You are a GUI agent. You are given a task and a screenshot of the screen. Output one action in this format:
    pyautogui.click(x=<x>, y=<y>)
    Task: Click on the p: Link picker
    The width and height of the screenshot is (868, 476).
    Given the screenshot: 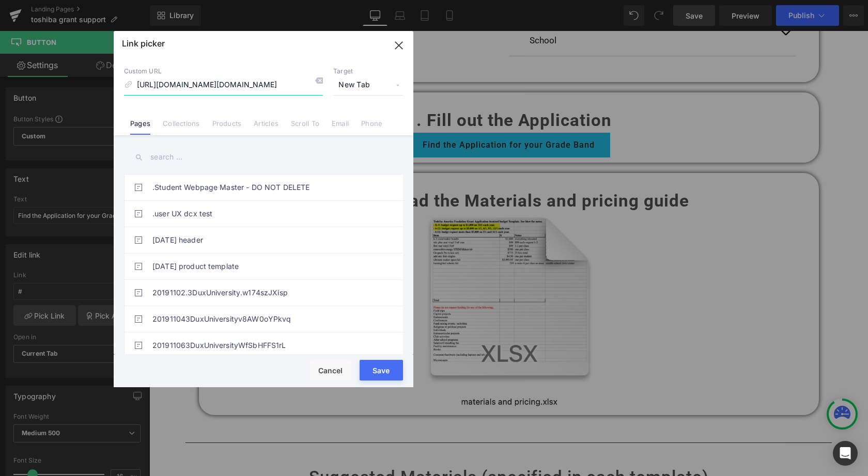 What is the action you would take?
    pyautogui.click(x=143, y=44)
    